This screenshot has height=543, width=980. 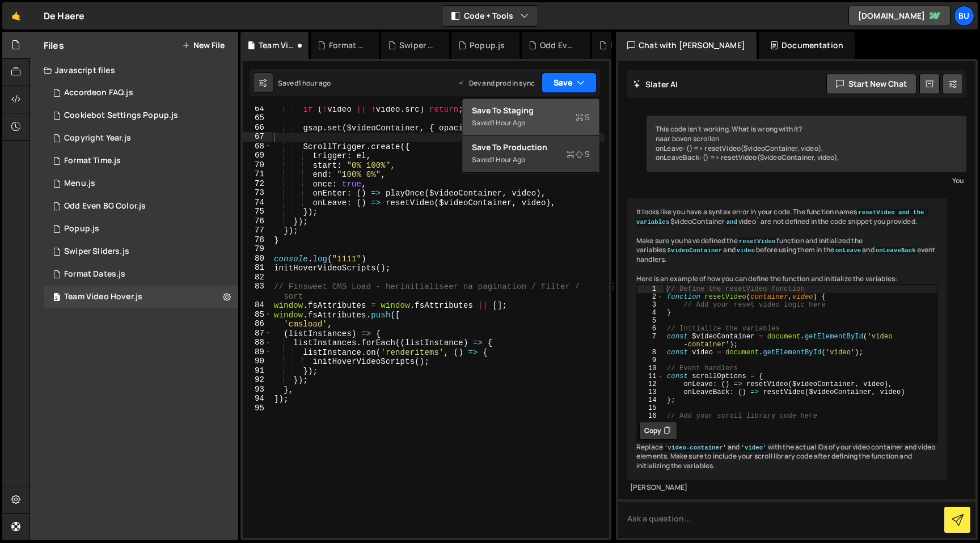 I want to click on div: 70, so click(x=257, y=165).